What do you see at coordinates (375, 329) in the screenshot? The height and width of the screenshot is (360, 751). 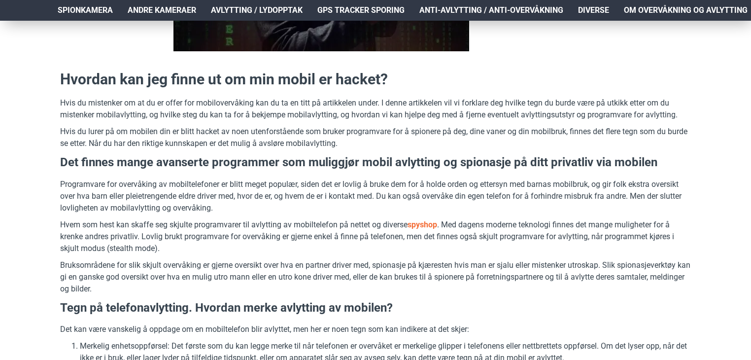 I see `p: Det kan være vanskelig å oppdage om en mobiltelefon blir avlyttet, men her er noen tegn som kan i...` at bounding box center [375, 329].